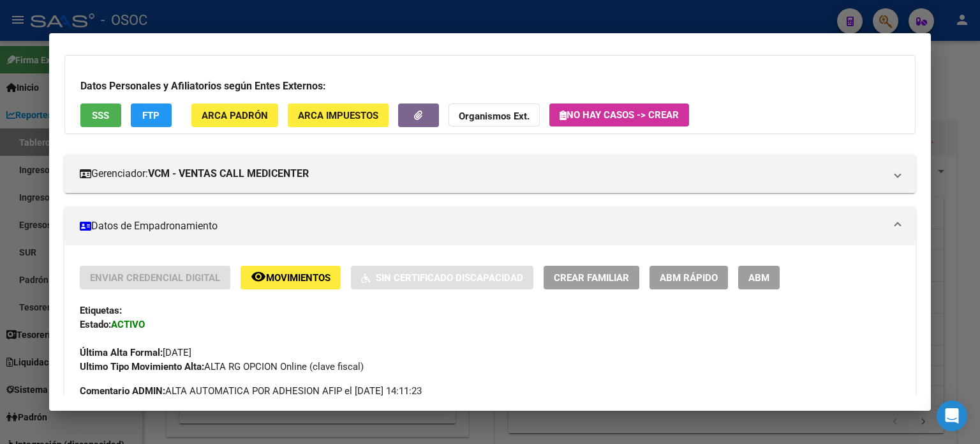 The width and height of the screenshot is (980, 444). What do you see at coordinates (100, 116) in the screenshot?
I see `span: SSS` at bounding box center [100, 116].